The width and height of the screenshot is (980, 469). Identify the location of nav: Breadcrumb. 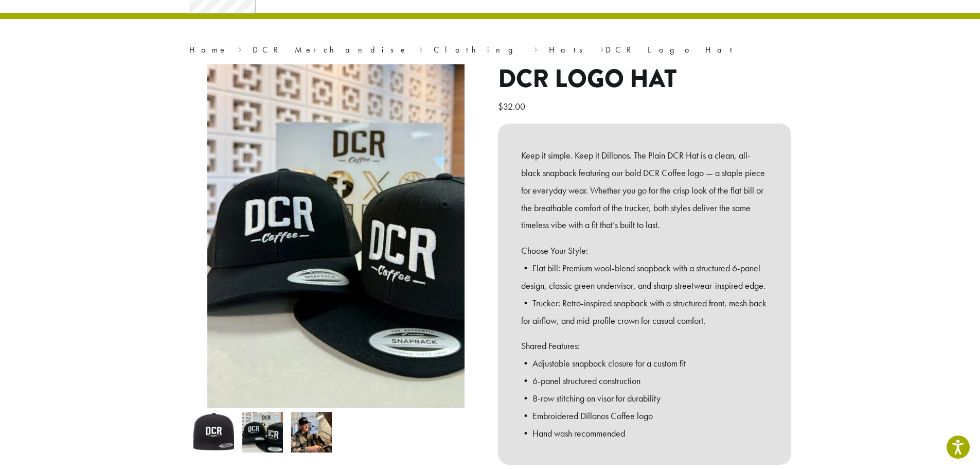
(490, 50).